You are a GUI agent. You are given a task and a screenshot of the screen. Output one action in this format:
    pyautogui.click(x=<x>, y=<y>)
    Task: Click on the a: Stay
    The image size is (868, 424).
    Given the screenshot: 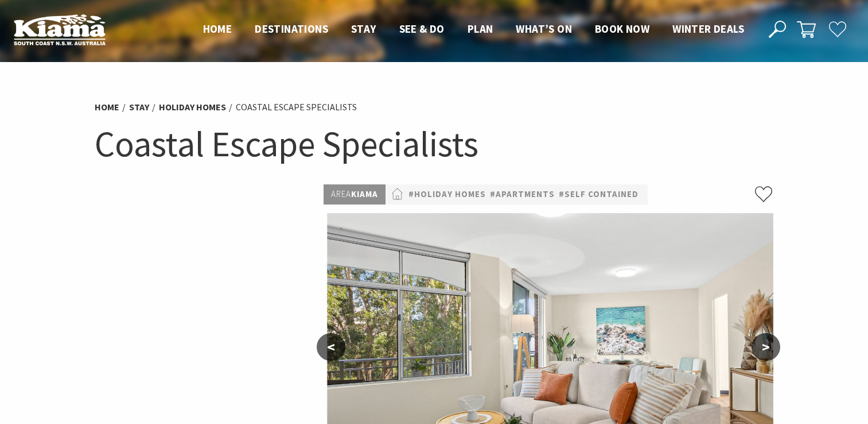 What is the action you would take?
    pyautogui.click(x=139, y=106)
    